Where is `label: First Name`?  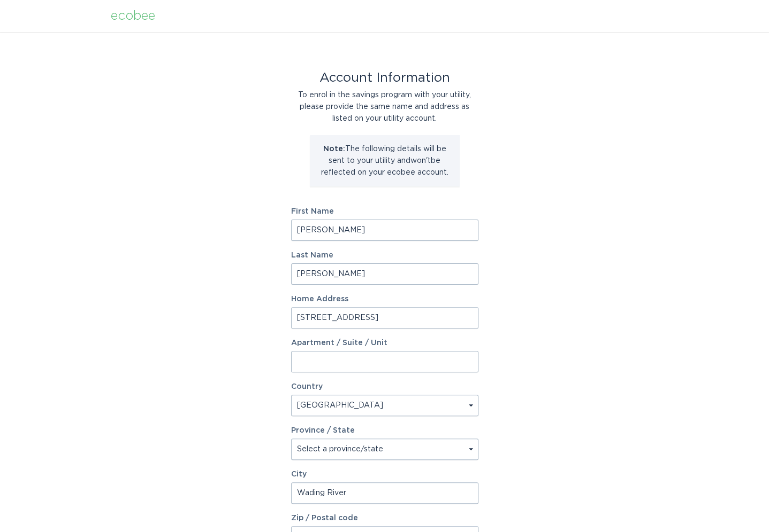
label: First Name is located at coordinates (385, 212).